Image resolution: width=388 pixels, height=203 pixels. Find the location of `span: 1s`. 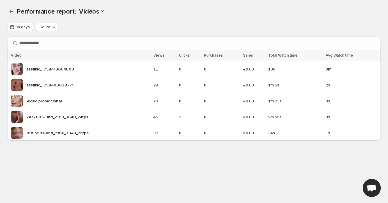

span: 1s is located at coordinates (351, 133).